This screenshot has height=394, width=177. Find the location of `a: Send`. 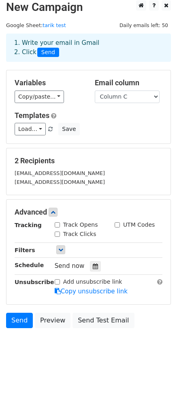

a: Send is located at coordinates (19, 321).